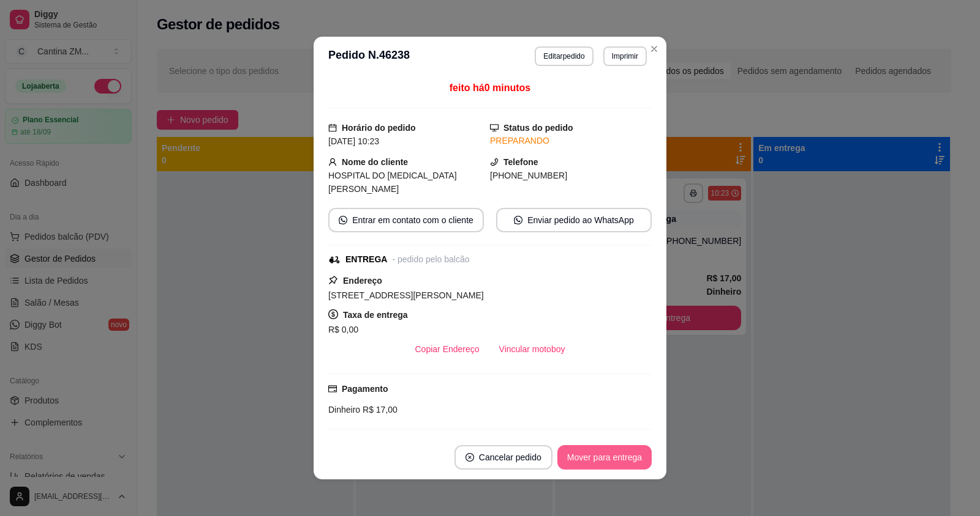  Describe the element at coordinates (362, 281) in the screenshot. I see `strong: Endereço` at that location.